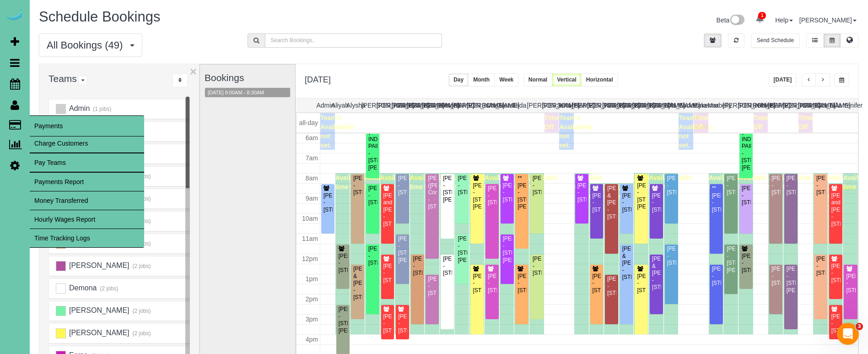 This screenshot has height=354, width=868. I want to click on a: Time Tracking Logs, so click(87, 238).